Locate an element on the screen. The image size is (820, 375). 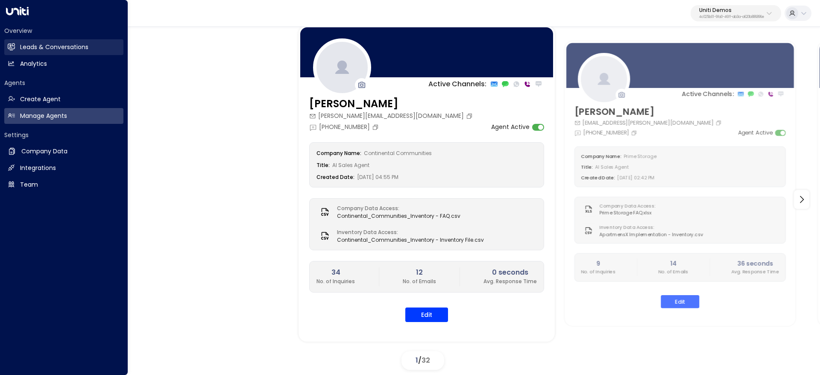
h2: 14 is located at coordinates (673, 263).